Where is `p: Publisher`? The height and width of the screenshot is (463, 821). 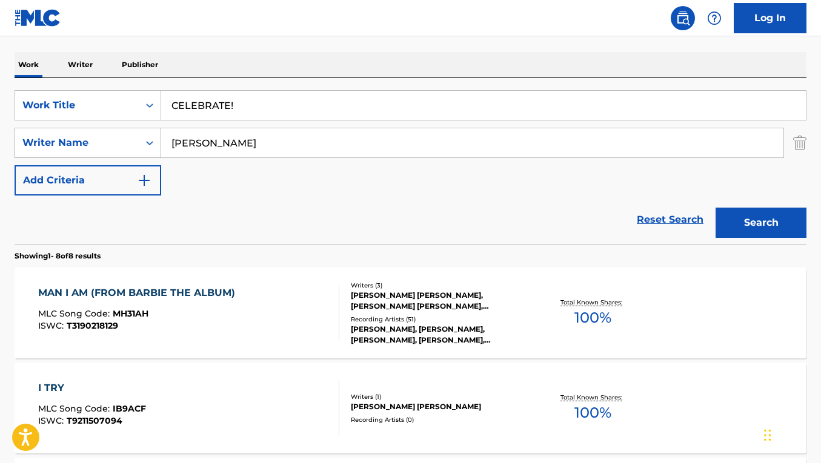
p: Publisher is located at coordinates (140, 65).